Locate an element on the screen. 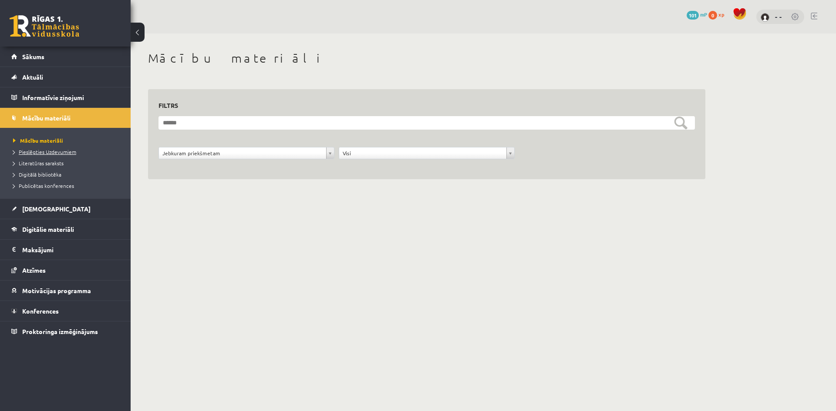 The image size is (836, 411). a: 0 xp is located at coordinates (718, 14).